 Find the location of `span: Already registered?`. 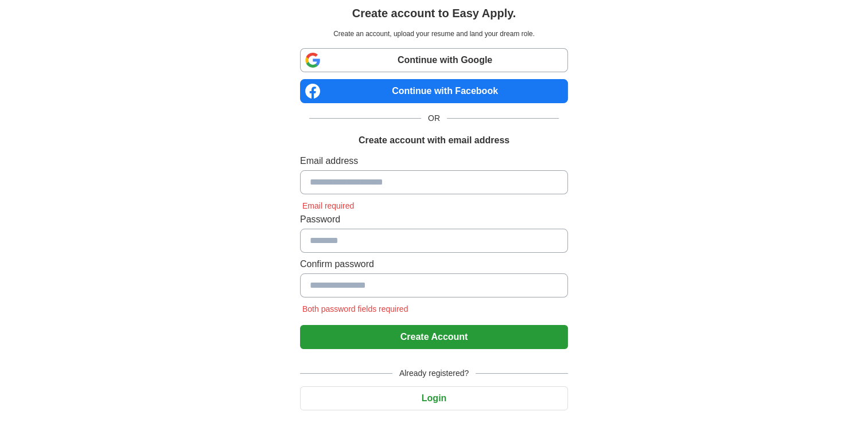

span: Already registered? is located at coordinates (434, 373).